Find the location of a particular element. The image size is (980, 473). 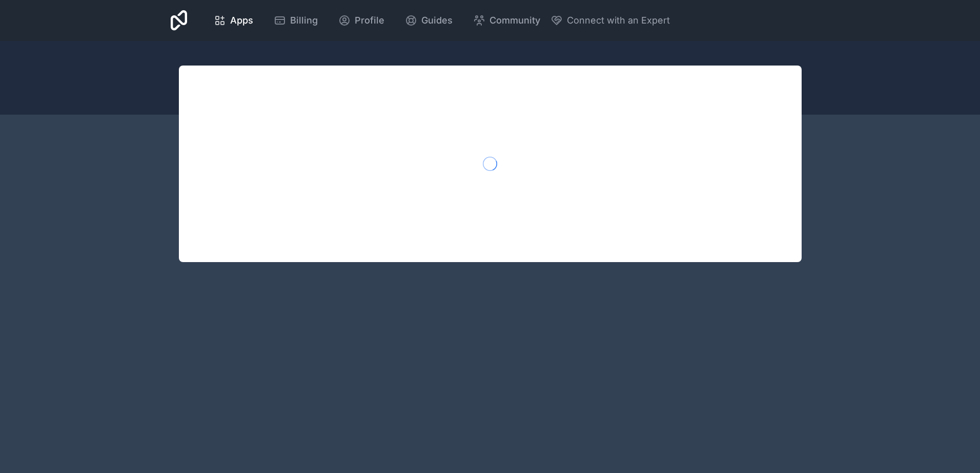

span: Community is located at coordinates (515, 21).